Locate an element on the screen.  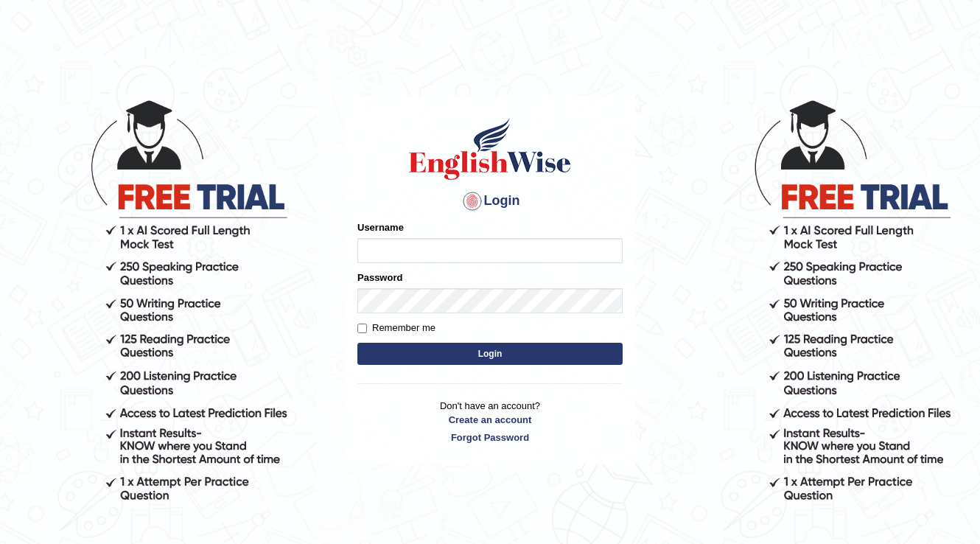
p: Don't have an account? is located at coordinates (490, 422).